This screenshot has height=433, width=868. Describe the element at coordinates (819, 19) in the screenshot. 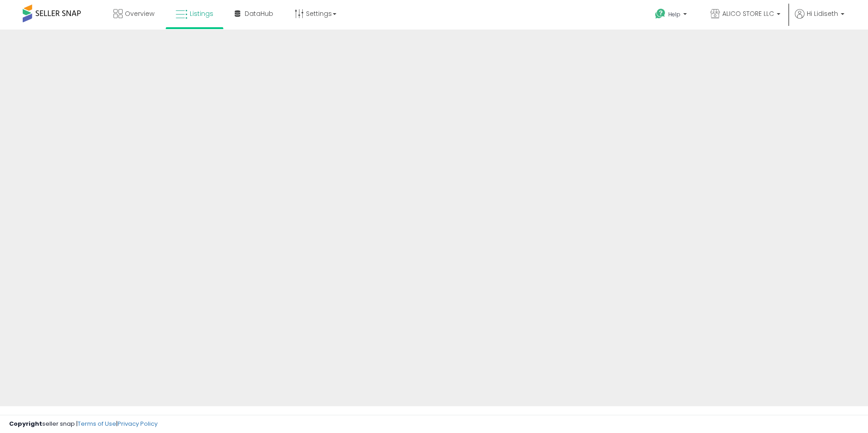

I see `a: Hi Lidiseth` at that location.